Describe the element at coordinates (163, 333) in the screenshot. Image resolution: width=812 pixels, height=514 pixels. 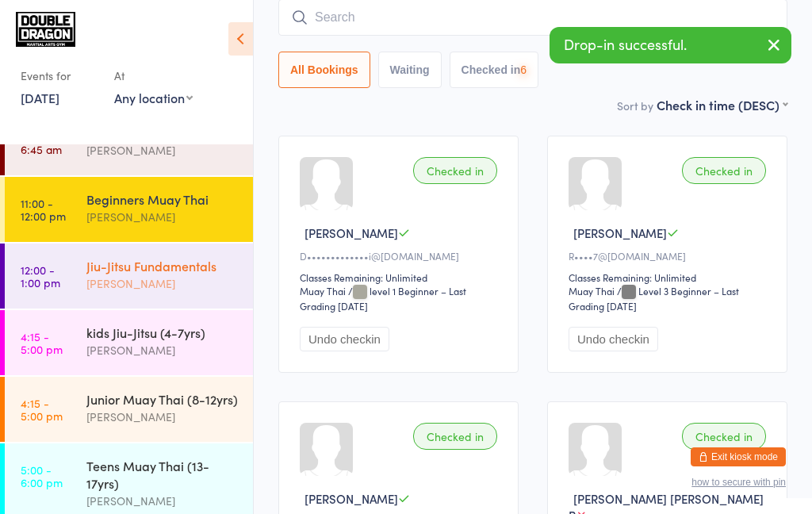
I see `div: kids Jiu-Jitsu (4-7yrs)` at that location.